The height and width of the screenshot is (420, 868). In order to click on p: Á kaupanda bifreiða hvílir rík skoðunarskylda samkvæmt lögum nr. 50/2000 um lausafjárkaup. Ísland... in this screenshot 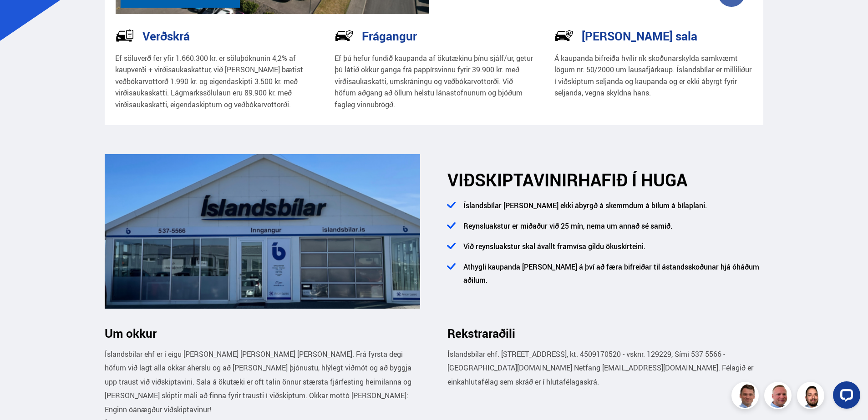, I will do `click(653, 76)`.